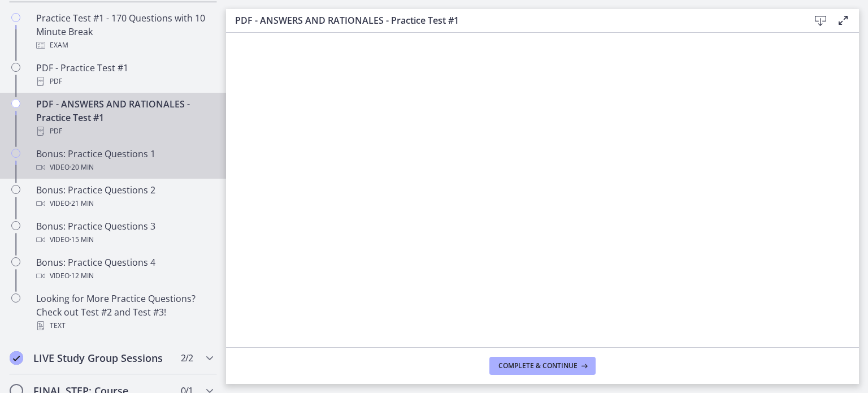  What do you see at coordinates (102, 358) in the screenshot?
I see `h2: LIVE Study Group Sessions` at bounding box center [102, 358].